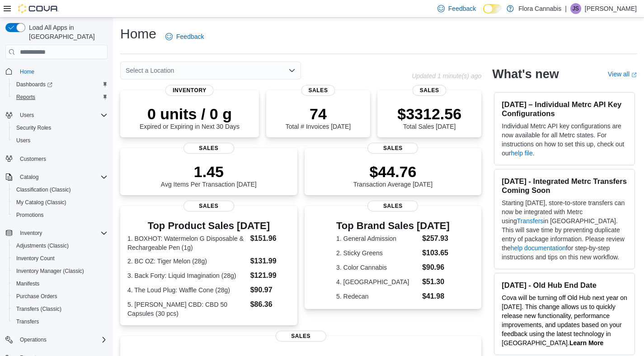 This screenshot has height=356, width=644. Describe the element at coordinates (429, 114) in the screenshot. I see `p: $3312.56` at that location.